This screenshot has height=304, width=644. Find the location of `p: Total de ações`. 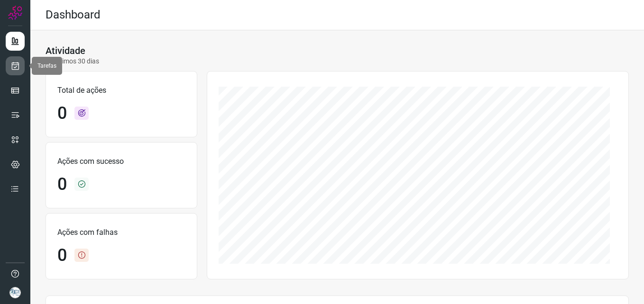

p: Total de ações is located at coordinates (122, 91).